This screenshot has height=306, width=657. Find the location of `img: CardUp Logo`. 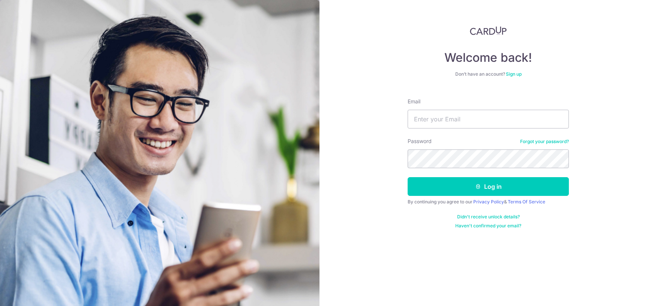

img: CardUp Logo is located at coordinates (488, 31).